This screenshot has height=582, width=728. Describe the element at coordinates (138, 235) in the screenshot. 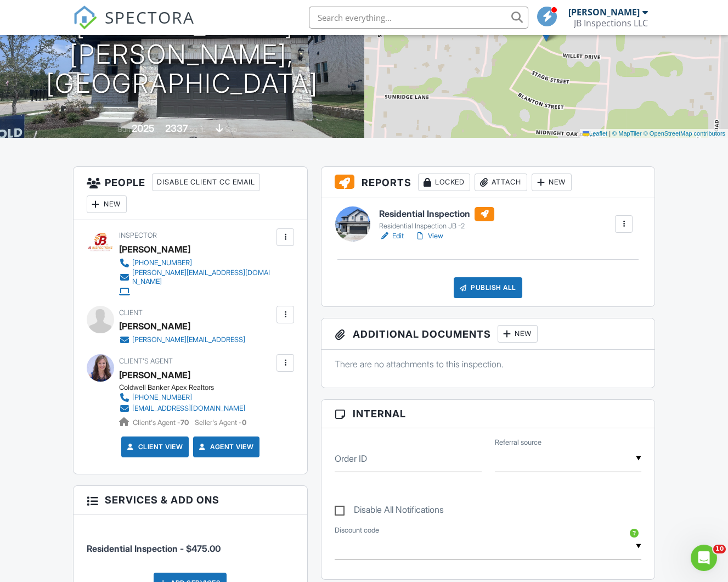

I see `span: Inspector` at that location.